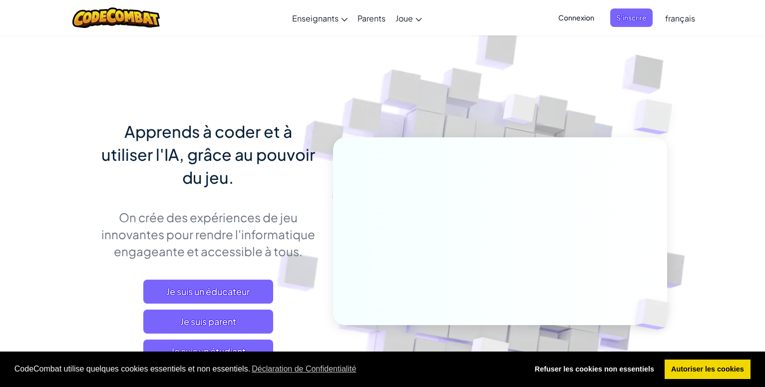  I want to click on span: S'inscrire, so click(631, 17).